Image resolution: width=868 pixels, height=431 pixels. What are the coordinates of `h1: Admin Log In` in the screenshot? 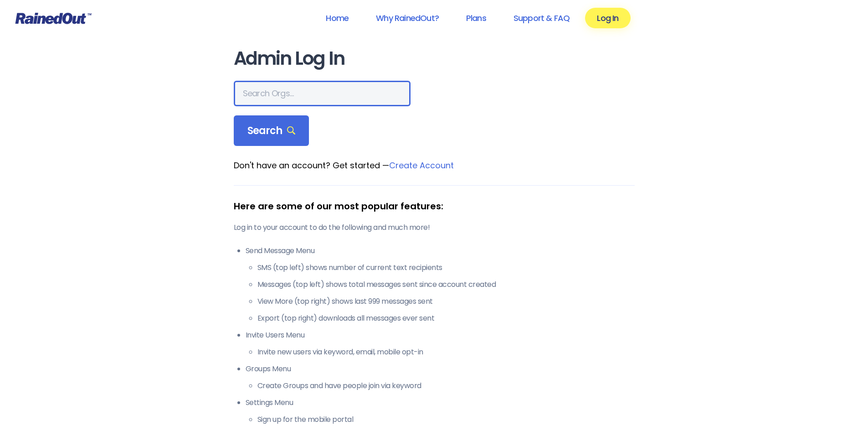 It's located at (434, 58).